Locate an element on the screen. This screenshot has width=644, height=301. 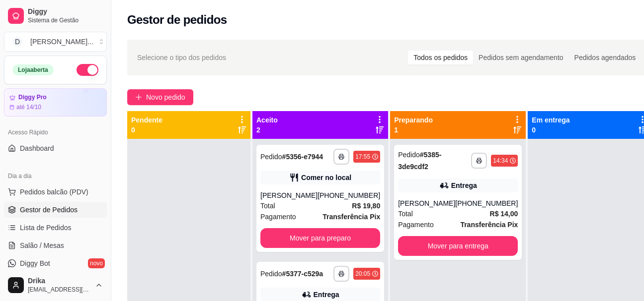
span: Selecione o tipo dos pedidos is located at coordinates (182, 58).